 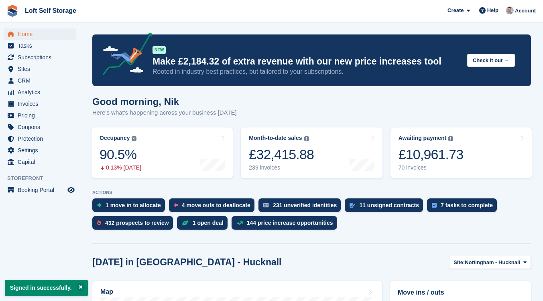 What do you see at coordinates (42, 150) in the screenshot?
I see `span: Settings` at bounding box center [42, 150].